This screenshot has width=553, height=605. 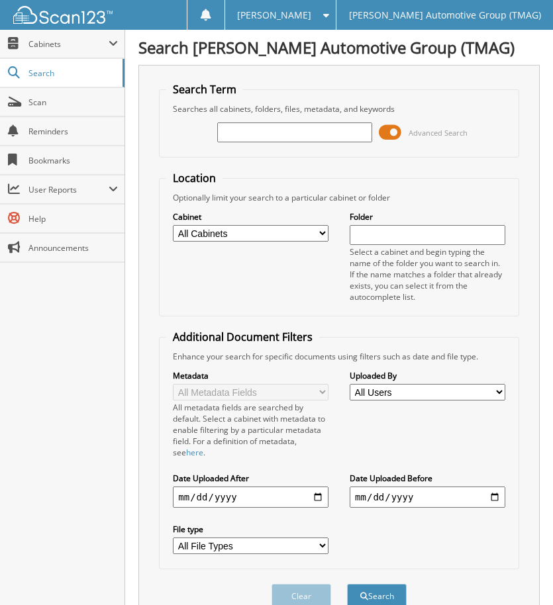 I want to click on span: Announcements, so click(x=73, y=248).